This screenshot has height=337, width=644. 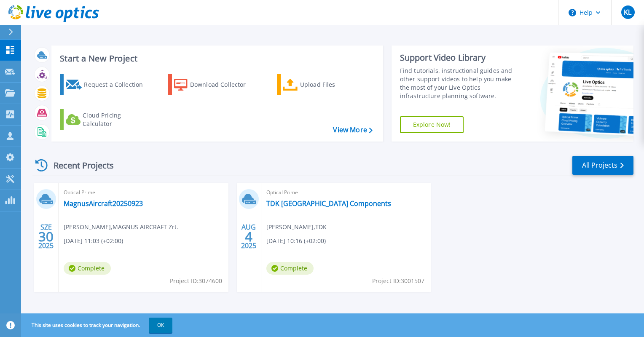 I want to click on a: Upload Files, so click(x=324, y=85).